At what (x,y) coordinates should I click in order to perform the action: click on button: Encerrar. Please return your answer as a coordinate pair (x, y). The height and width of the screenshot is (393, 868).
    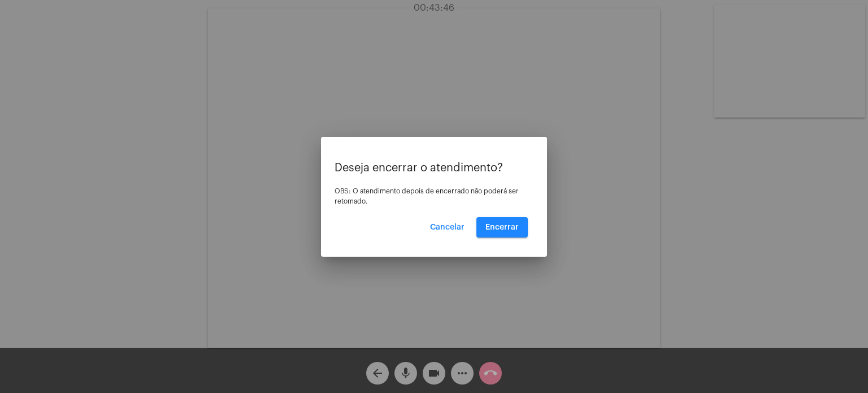
    Looking at the image, I should click on (502, 227).